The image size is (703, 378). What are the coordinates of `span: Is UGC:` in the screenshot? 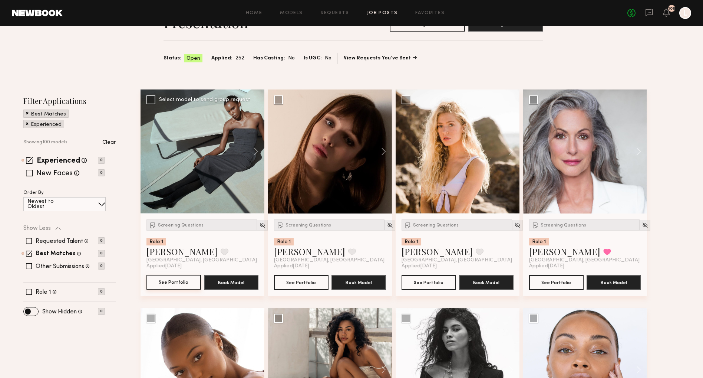 It's located at (313, 58).